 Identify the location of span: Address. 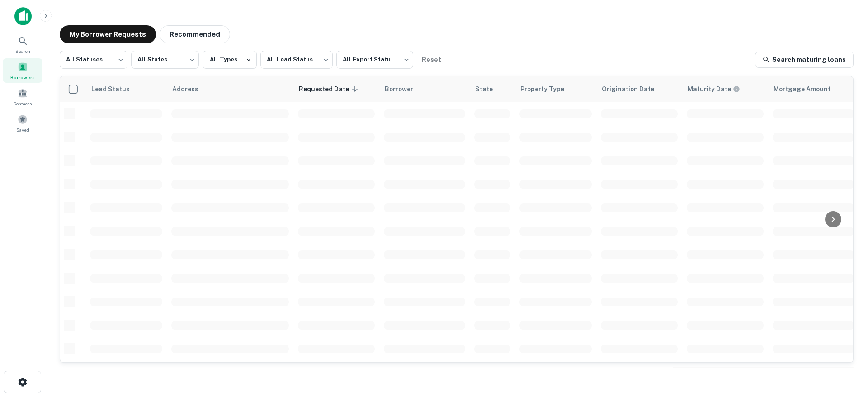
(191, 89).